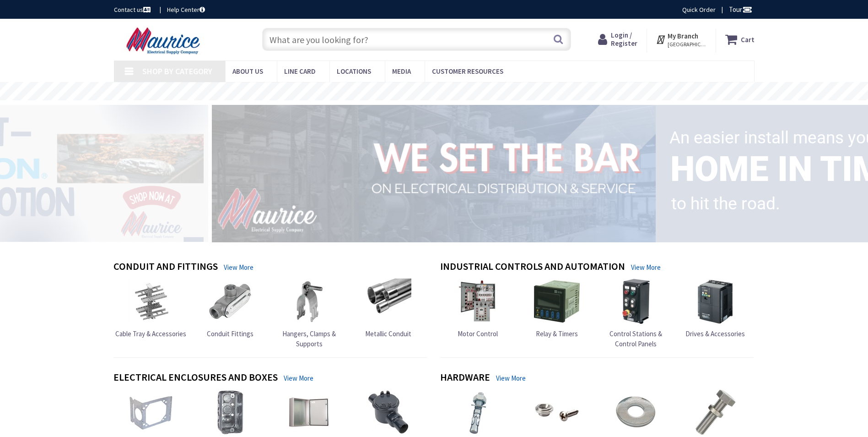  I want to click on img: Anchors, so click(478, 413).